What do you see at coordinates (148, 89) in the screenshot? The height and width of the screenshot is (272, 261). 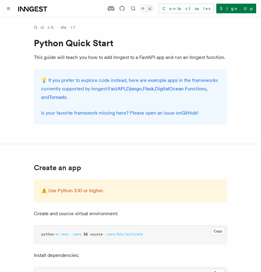 I see `a: Flask` at bounding box center [148, 89].